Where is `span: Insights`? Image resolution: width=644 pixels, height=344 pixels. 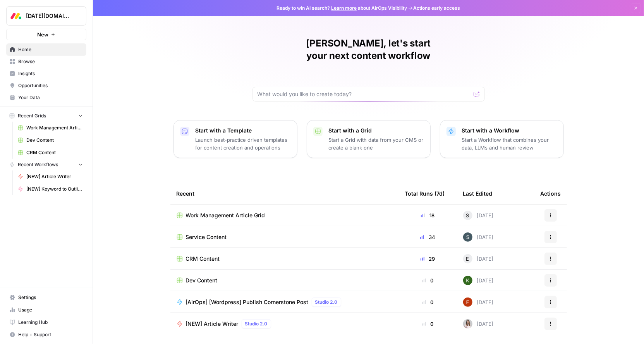 span: Insights is located at coordinates (50, 74).